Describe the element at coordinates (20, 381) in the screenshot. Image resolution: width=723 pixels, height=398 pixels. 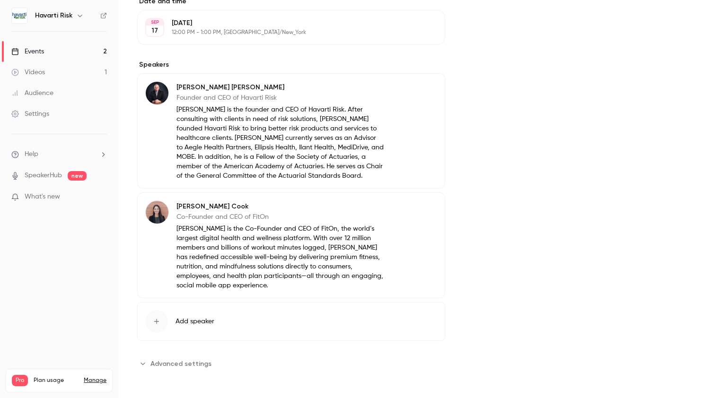
I see `span: Pro` at that location.